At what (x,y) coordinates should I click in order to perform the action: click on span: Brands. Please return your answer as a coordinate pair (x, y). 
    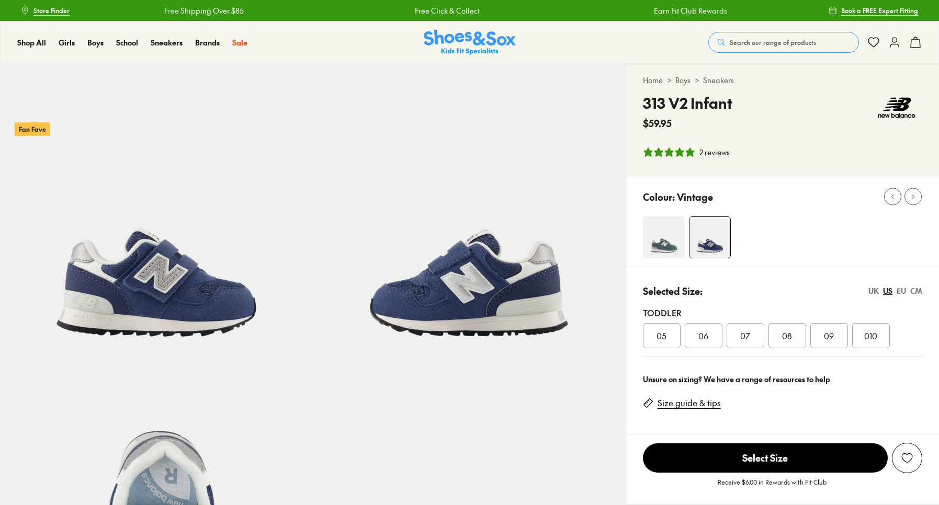
    Looking at the image, I should click on (207, 42).